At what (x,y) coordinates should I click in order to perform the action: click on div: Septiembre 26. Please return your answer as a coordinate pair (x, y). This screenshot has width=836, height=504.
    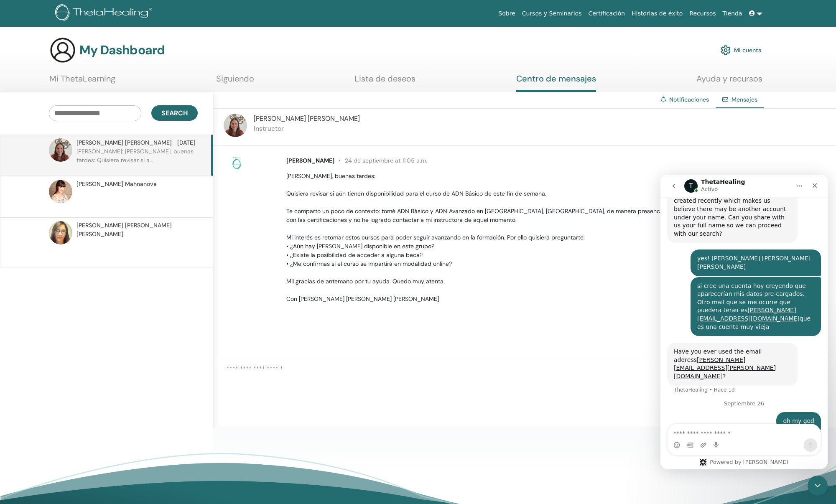
    Looking at the image, I should click on (84, 232).